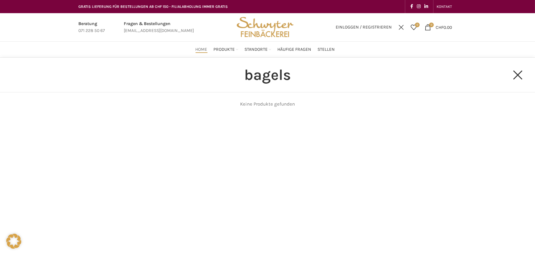 The image size is (535, 255). I want to click on a: Suchen, so click(401, 27).